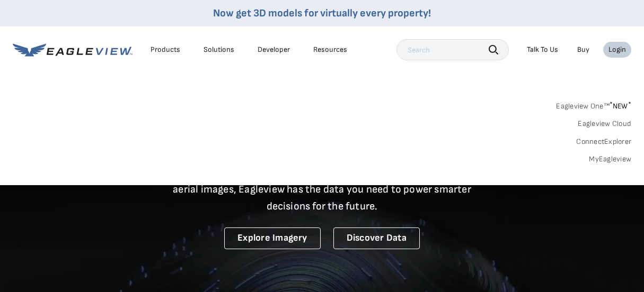 The image size is (644, 292). Describe the element at coordinates (593, 105) in the screenshot. I see `a: Eagleview One™*NEW*` at that location.